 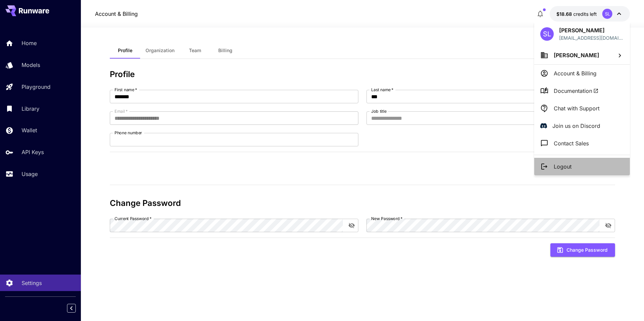 I want to click on p: Chat with Support, so click(x=577, y=109).